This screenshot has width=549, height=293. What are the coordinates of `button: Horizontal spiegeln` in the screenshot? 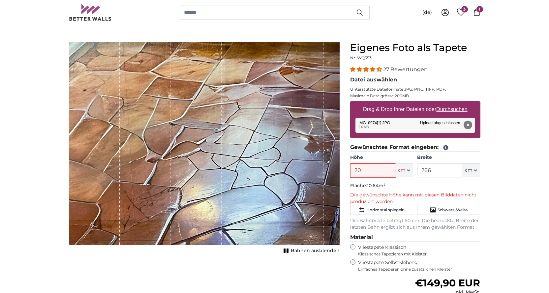 It's located at (381, 210).